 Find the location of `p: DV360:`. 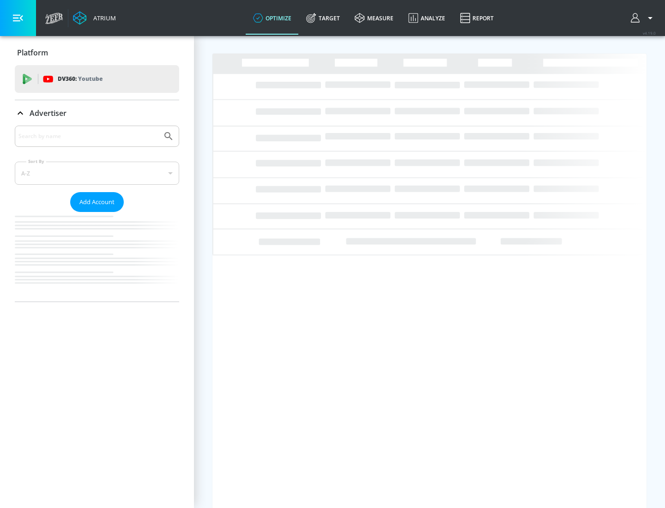

p: DV360: is located at coordinates (80, 79).